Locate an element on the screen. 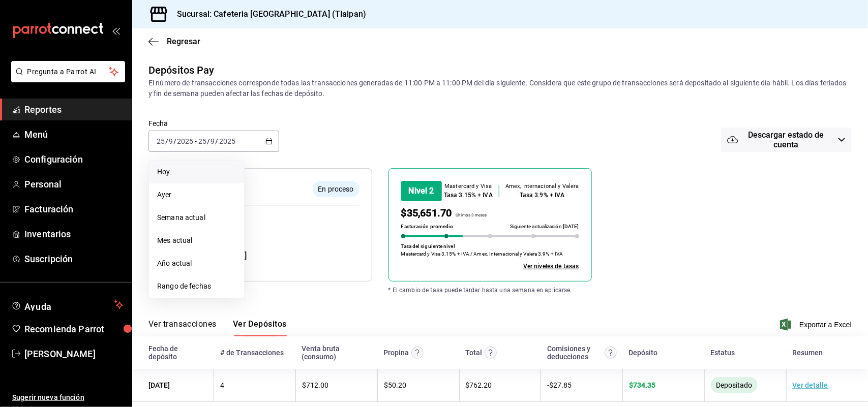 The width and height of the screenshot is (868, 407). span: - $ 27.85 is located at coordinates (559, 386).